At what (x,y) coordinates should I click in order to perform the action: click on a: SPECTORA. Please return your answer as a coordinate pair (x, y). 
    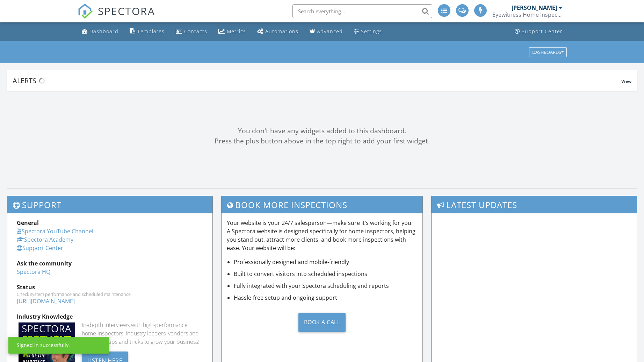
    Looking at the image, I should click on (116, 17).